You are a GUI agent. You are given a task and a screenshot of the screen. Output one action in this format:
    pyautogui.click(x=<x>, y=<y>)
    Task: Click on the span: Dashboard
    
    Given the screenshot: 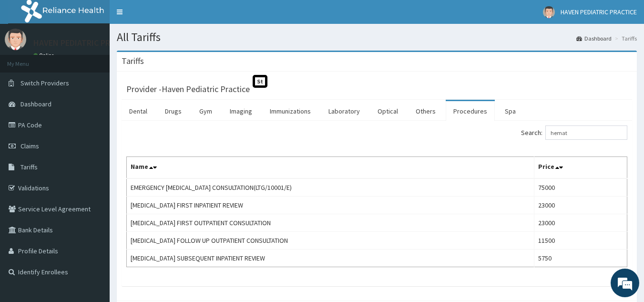 What is the action you would take?
    pyautogui.click(x=36, y=104)
    